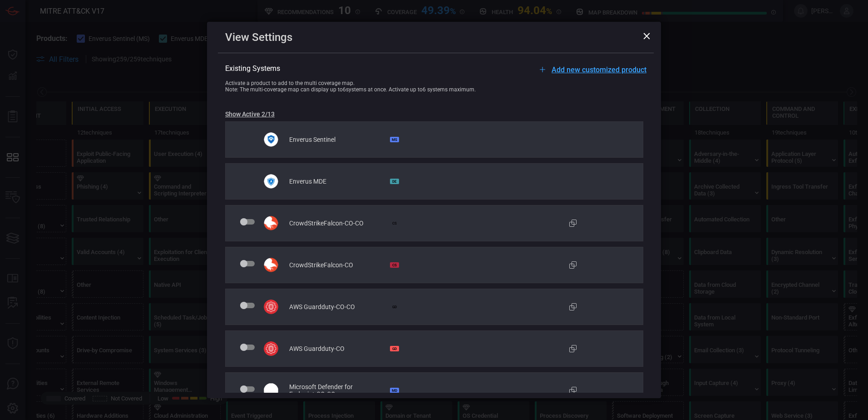 The height and width of the screenshot is (420, 868). What do you see at coordinates (599, 69) in the screenshot?
I see `span: Add new customized product` at bounding box center [599, 69].